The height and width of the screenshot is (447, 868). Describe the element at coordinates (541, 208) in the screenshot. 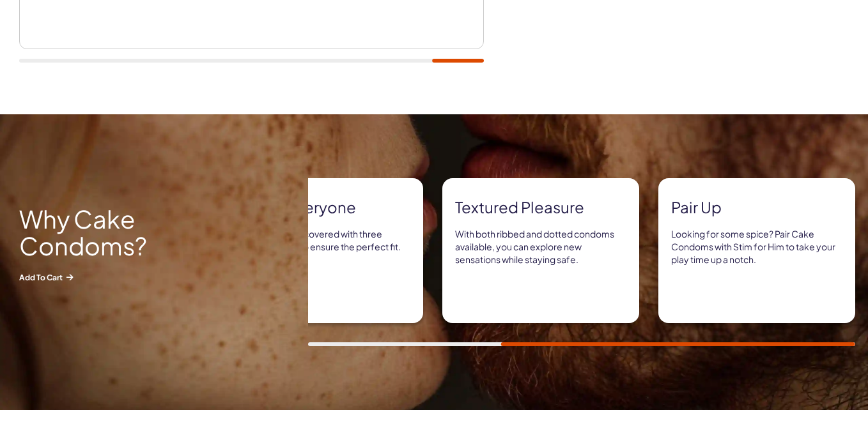

I see `strong: Textured pleasure` at that location.